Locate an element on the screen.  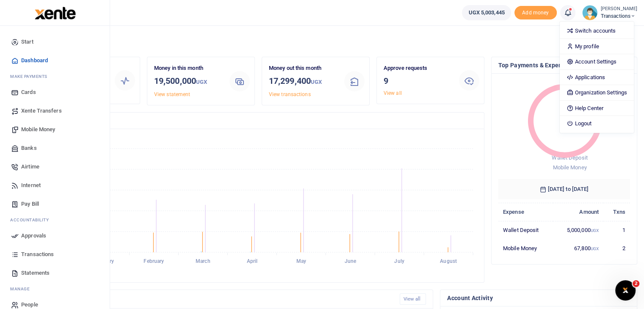
tspan: July is located at coordinates (399, 261).